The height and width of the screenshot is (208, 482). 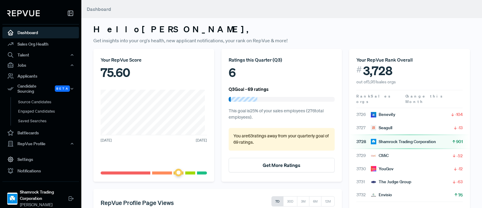 I want to click on span: Rank, so click(x=364, y=96).